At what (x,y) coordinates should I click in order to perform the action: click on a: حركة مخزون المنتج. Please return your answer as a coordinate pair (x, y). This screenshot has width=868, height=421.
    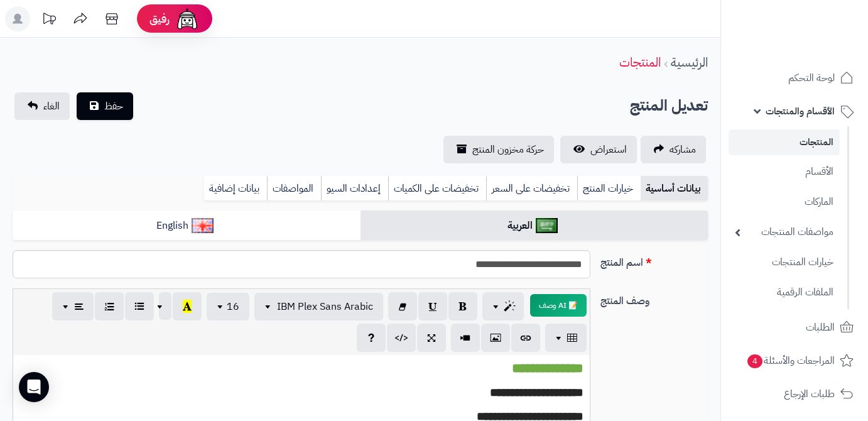
    Looking at the image, I should click on (499, 150).